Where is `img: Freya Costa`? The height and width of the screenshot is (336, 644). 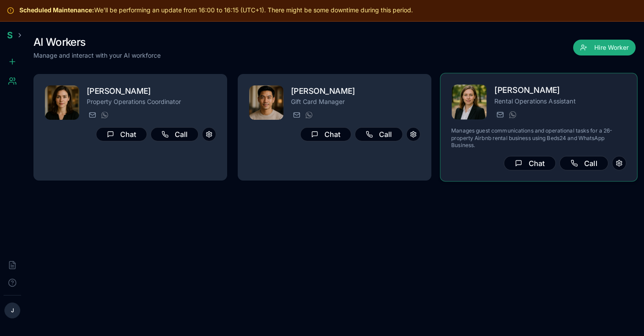 img: Freya Costa is located at coordinates (470, 102).